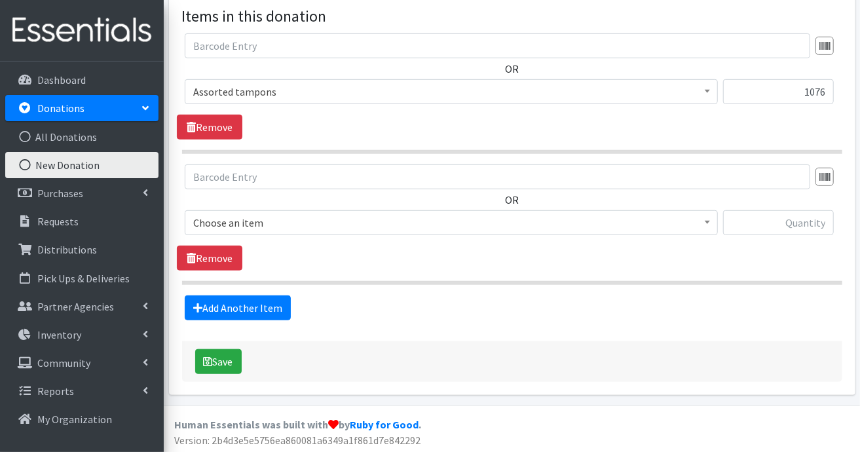 Image resolution: width=860 pixels, height=452 pixels. Describe the element at coordinates (82, 279) in the screenshot. I see `a: Pick Ups & Deliveries` at that location.